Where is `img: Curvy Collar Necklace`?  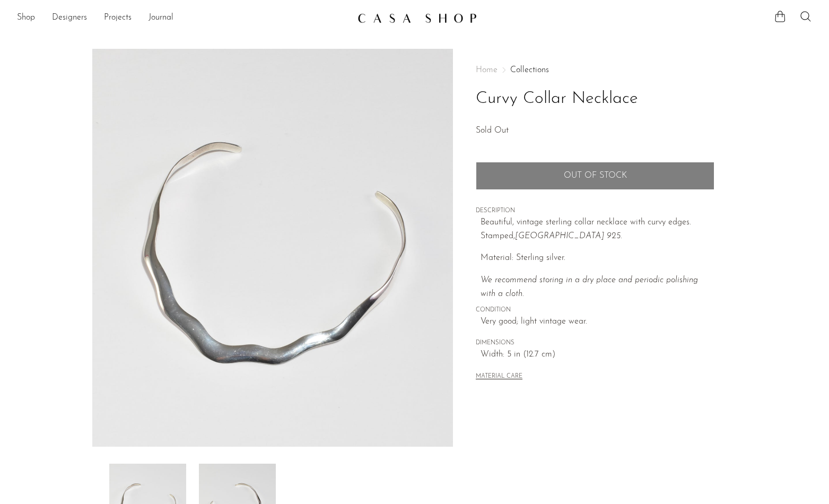 img: Curvy Collar Necklace is located at coordinates (272, 247).